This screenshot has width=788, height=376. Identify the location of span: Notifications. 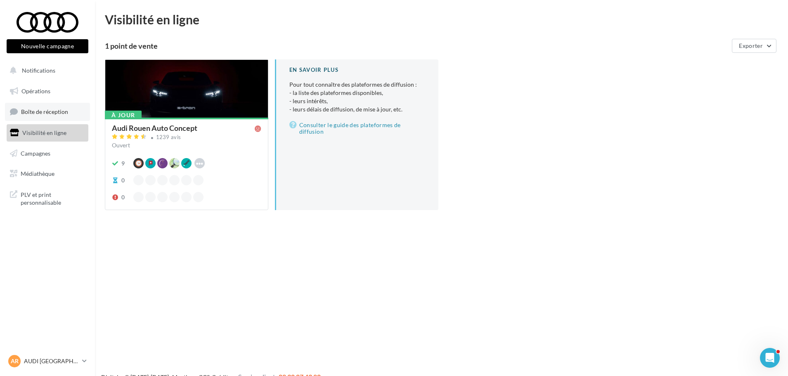
(38, 70).